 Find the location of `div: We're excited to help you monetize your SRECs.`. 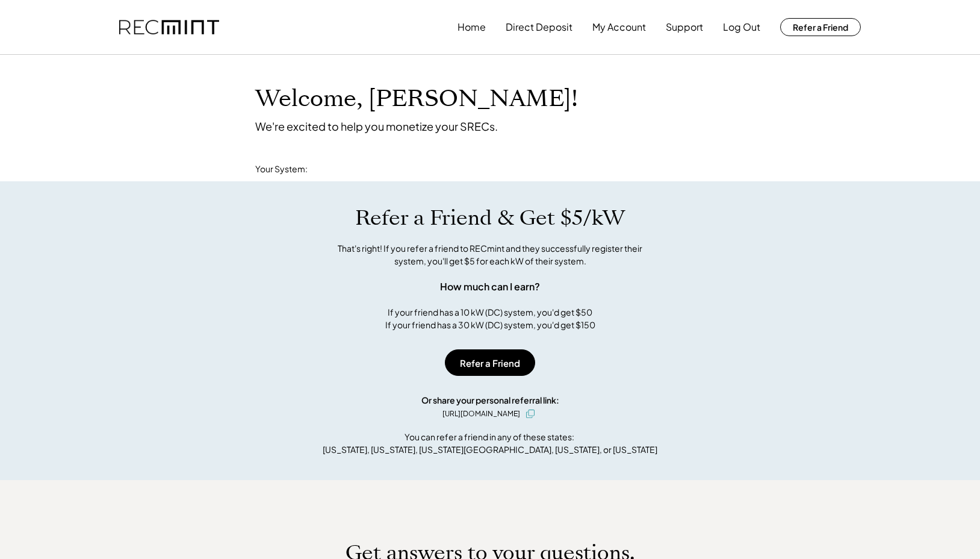

div: We're excited to help you monetize your SRECs. is located at coordinates (376, 126).